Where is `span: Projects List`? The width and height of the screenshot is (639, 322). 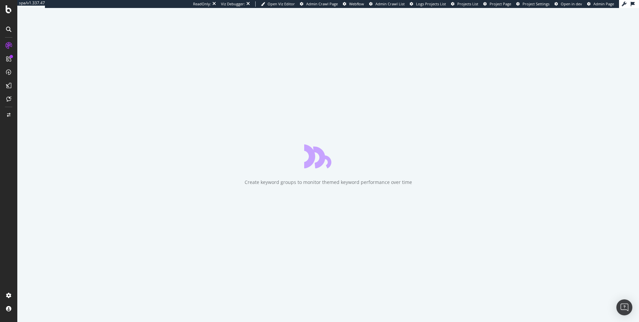
span: Projects List is located at coordinates (468, 4).